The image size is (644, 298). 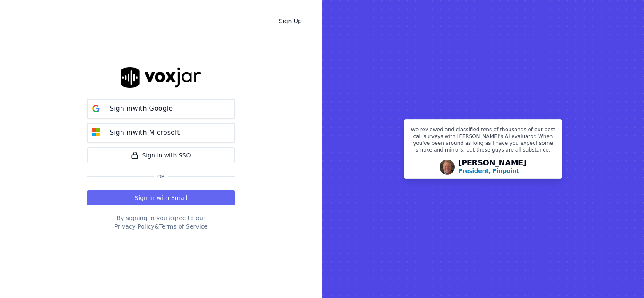 What do you see at coordinates (488, 171) in the screenshot?
I see `p: President, Pinpoint` at bounding box center [488, 171].